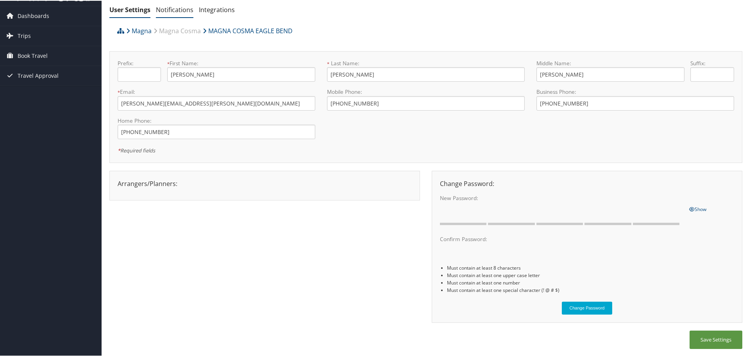 This screenshot has width=747, height=356. What do you see at coordinates (587, 183) in the screenshot?
I see `div: Change Password:` at bounding box center [587, 183].